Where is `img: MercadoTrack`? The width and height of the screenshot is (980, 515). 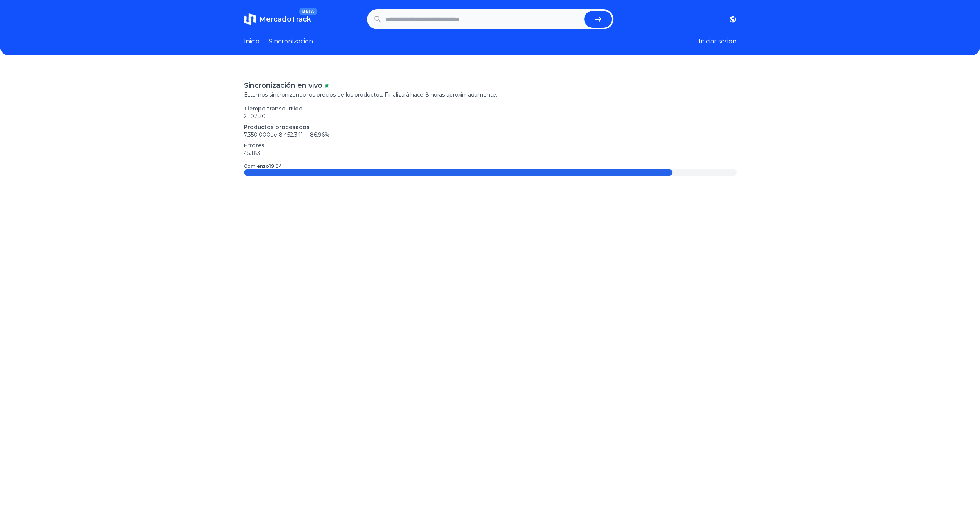
img: MercadoTrack is located at coordinates (250, 19).